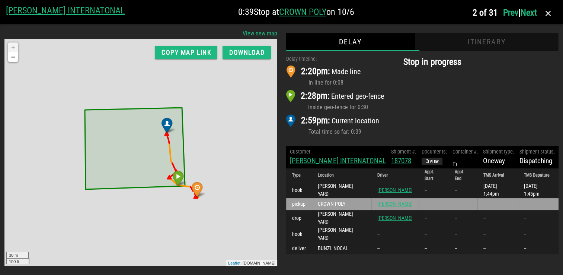  Describe the element at coordinates (342, 175) in the screenshot. I see `th: Location` at that location.